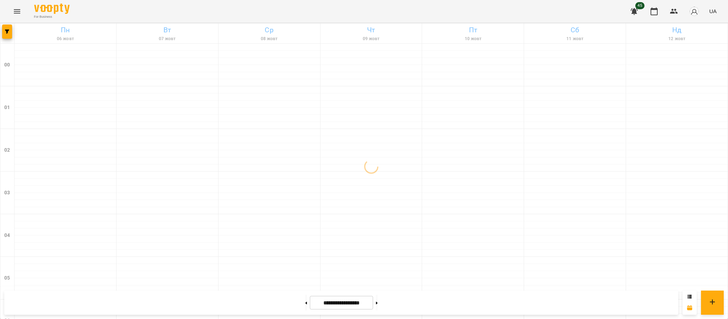 Image resolution: width=728 pixels, height=319 pixels. Describe the element at coordinates (639, 6) in the screenshot. I see `span: 45` at that location.